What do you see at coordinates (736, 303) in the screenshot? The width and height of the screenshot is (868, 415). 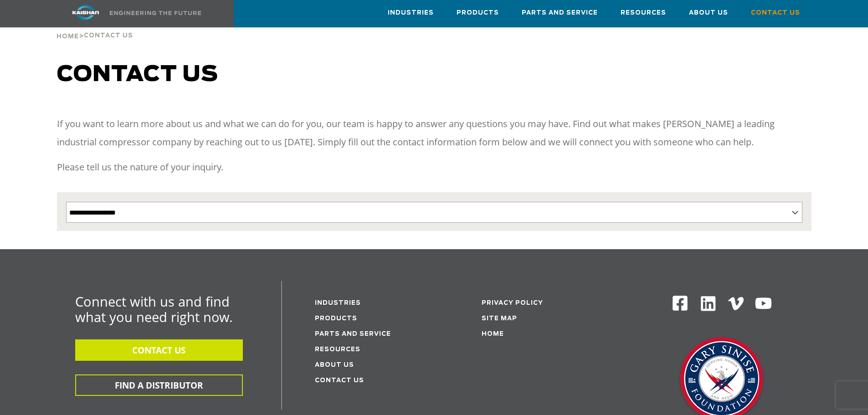 I see `img: Vimeo` at bounding box center [736, 303].